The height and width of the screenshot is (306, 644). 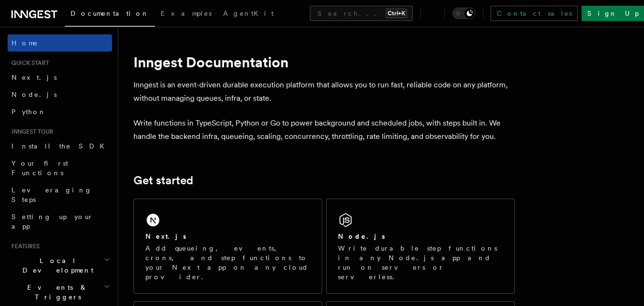 What do you see at coordinates (34, 95) in the screenshot?
I see `span: Node.js` at bounding box center [34, 95].